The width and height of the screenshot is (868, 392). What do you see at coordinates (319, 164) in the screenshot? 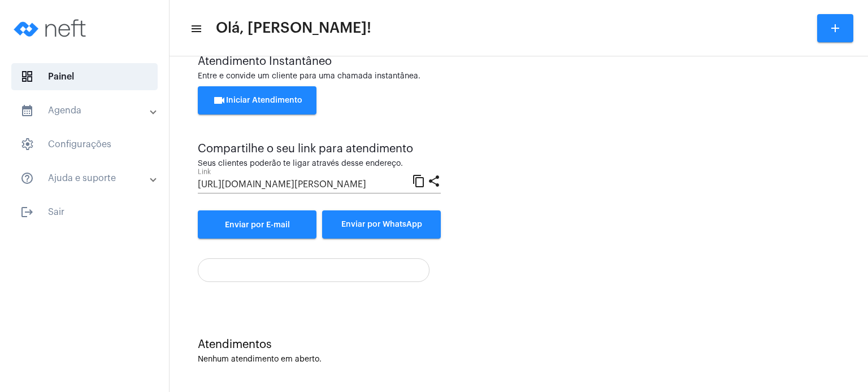
I see `div: Seus clientes poderão te ligar através desse endereço.` at bounding box center [319, 164].